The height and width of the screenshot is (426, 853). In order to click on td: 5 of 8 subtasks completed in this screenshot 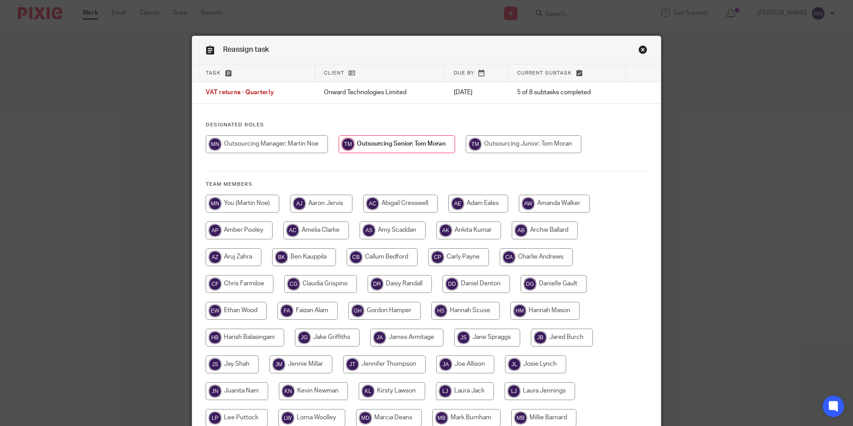, I will do `click(567, 93)`.